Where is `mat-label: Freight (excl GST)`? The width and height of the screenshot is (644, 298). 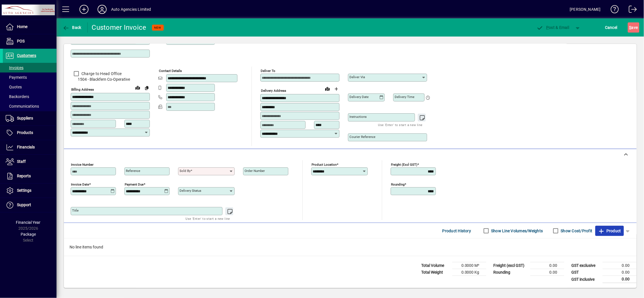
mat-label: Freight (excl GST) is located at coordinates (404, 164).